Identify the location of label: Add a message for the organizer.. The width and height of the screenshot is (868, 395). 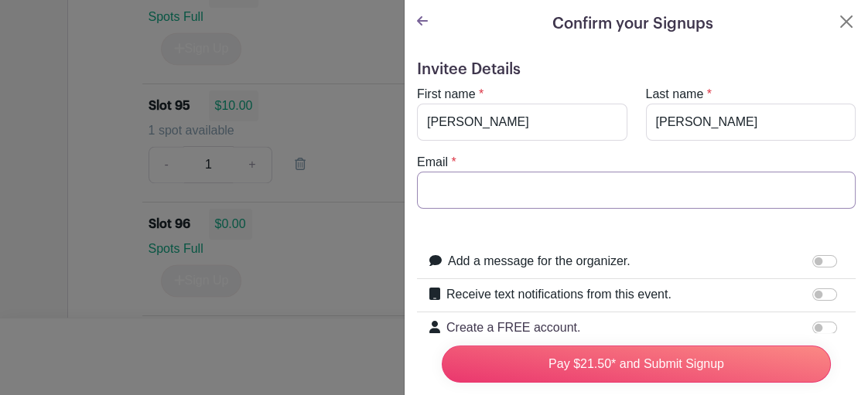
(539, 262).